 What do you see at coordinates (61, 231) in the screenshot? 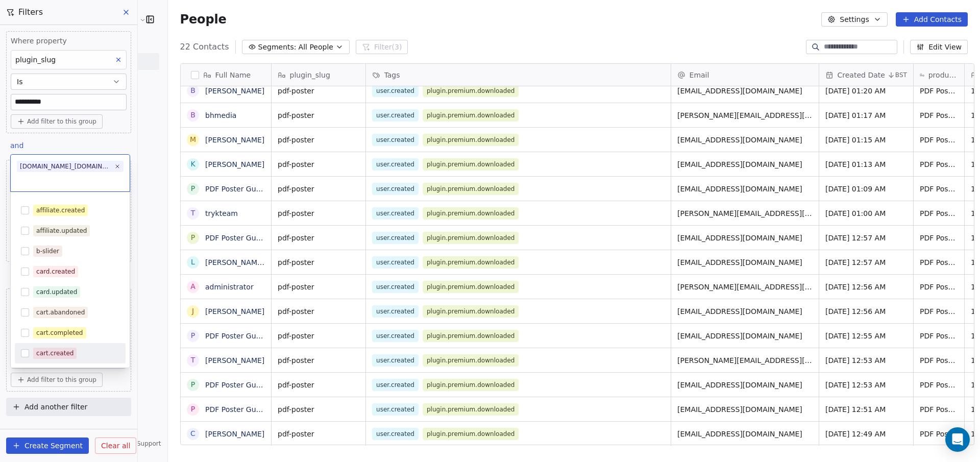
I see `div: affiliate.updated` at bounding box center [61, 231].